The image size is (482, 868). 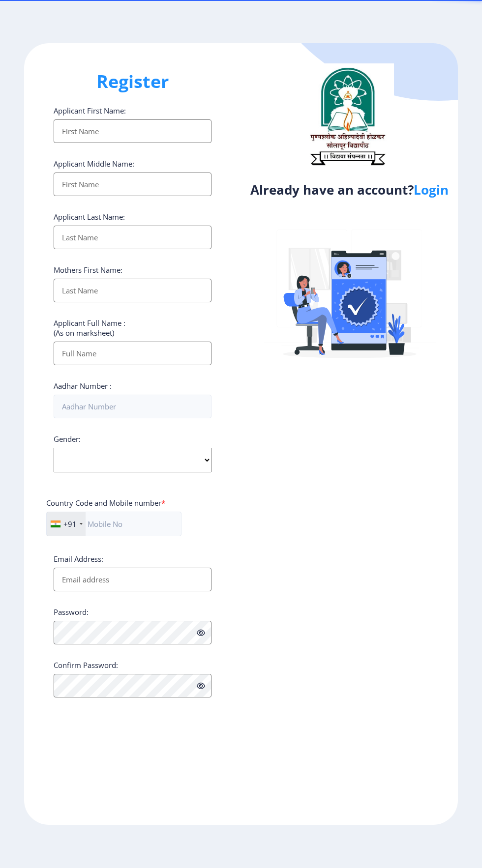 What do you see at coordinates (347, 116) in the screenshot?
I see `img: logo` at bounding box center [347, 116].